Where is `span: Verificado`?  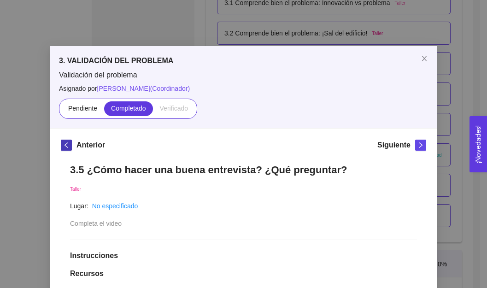
span: Verificado is located at coordinates (174, 108).